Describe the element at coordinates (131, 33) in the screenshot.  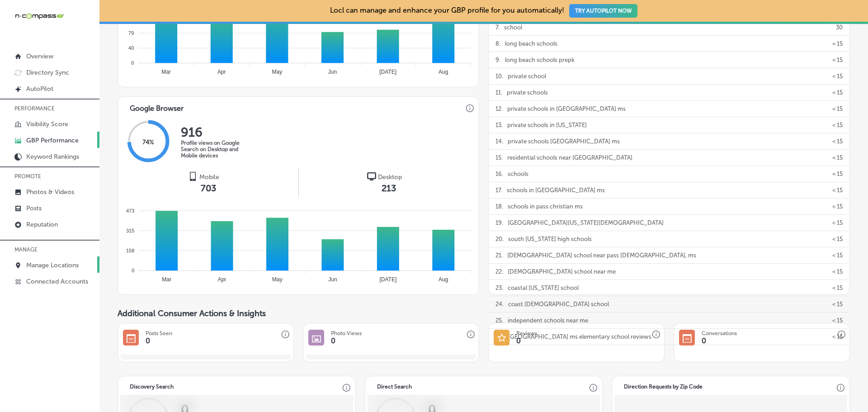
I see `tspan: 79` at that location.